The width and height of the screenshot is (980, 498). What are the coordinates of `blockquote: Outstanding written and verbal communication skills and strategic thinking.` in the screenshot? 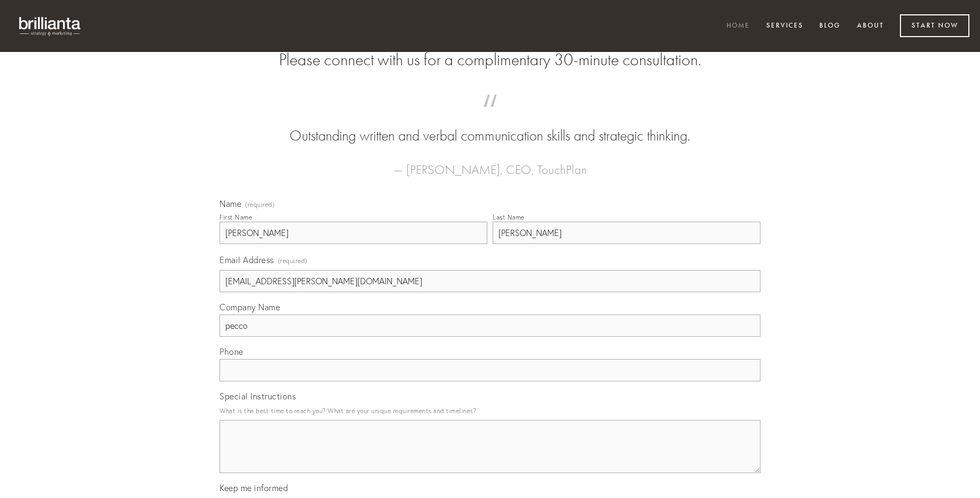 It's located at (490, 126).